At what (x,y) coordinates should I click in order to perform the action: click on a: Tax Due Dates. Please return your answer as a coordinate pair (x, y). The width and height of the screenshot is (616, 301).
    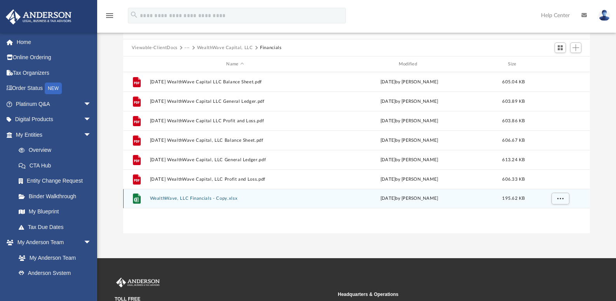
    Looking at the image, I should click on (57, 227).